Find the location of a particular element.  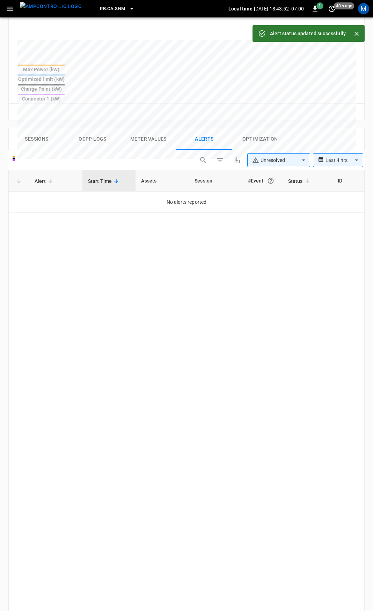

div: Last 4 hrs is located at coordinates (344, 160).